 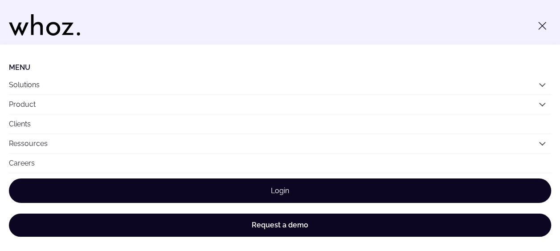 I want to click on button: Ressources, so click(x=280, y=143).